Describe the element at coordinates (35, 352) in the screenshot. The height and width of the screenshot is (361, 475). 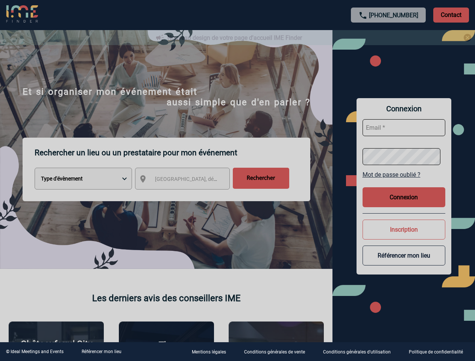
I see `div: © Ideal Meetings and Events` at that location.